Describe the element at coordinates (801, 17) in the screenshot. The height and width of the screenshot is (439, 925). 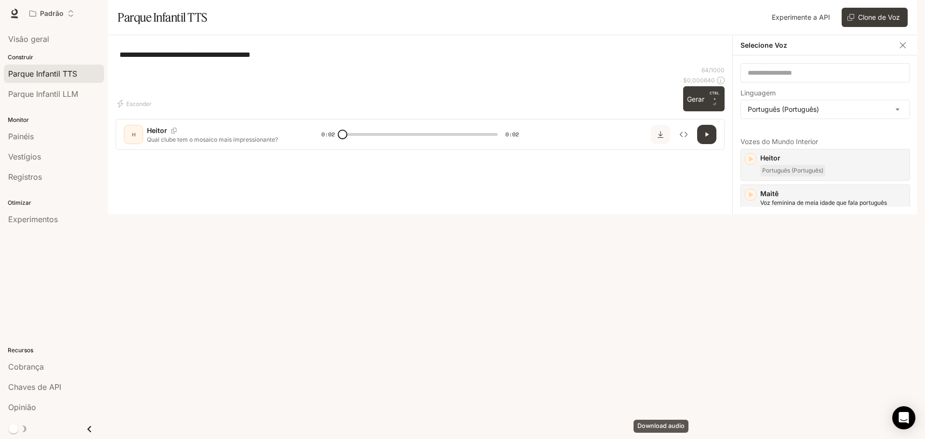
I see `a: Experimente a API` at that location.